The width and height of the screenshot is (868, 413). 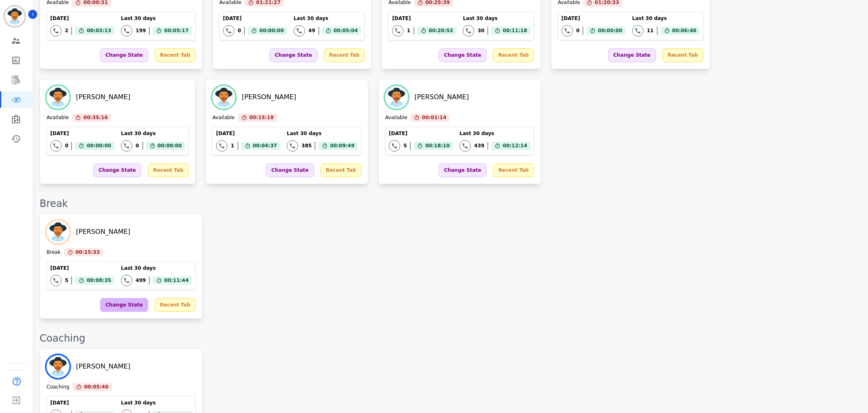 I want to click on span: 00:20:53, so click(x=441, y=31).